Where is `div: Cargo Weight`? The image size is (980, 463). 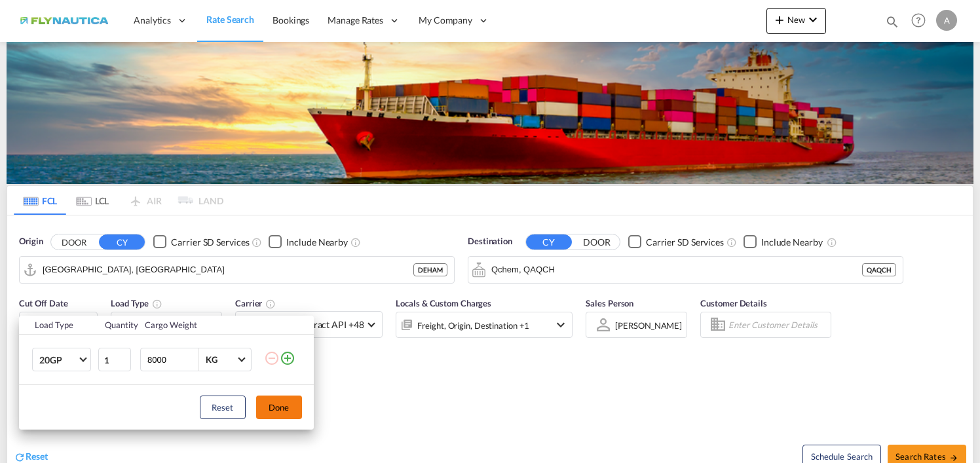
div: Cargo Weight is located at coordinates (200, 325).